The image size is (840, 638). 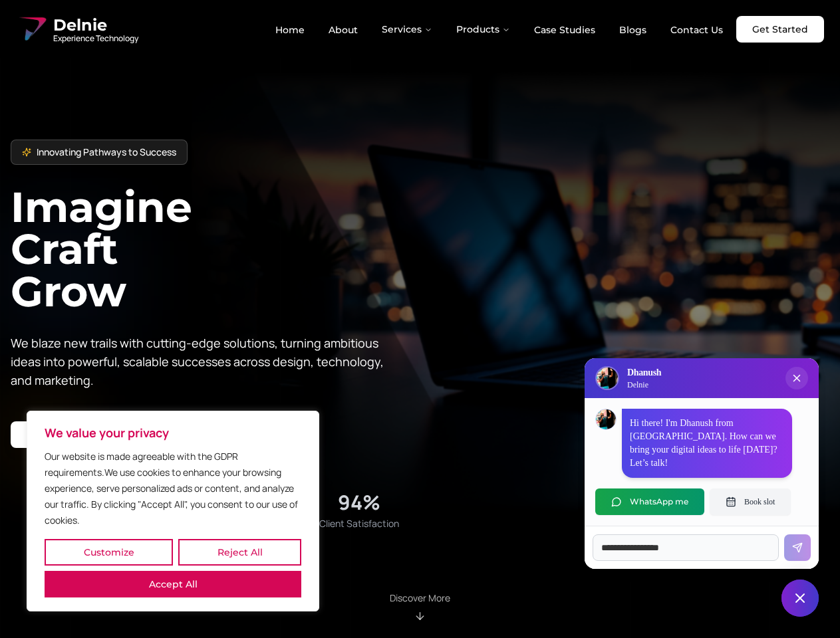 I want to click on span: Client Satisfaction, so click(x=359, y=524).